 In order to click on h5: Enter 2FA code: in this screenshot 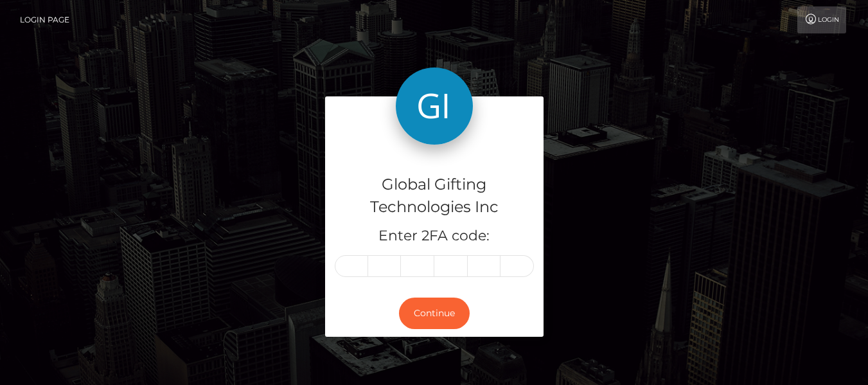, I will do `click(434, 236)`.